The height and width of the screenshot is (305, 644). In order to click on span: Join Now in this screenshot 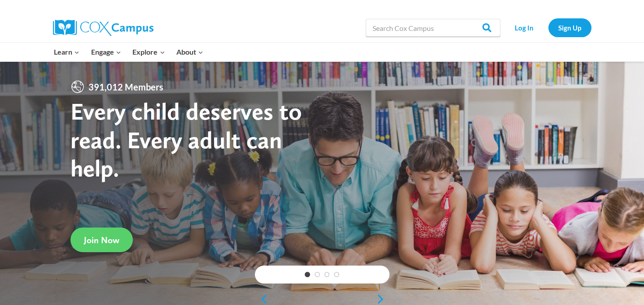, I will do `click(102, 241)`.